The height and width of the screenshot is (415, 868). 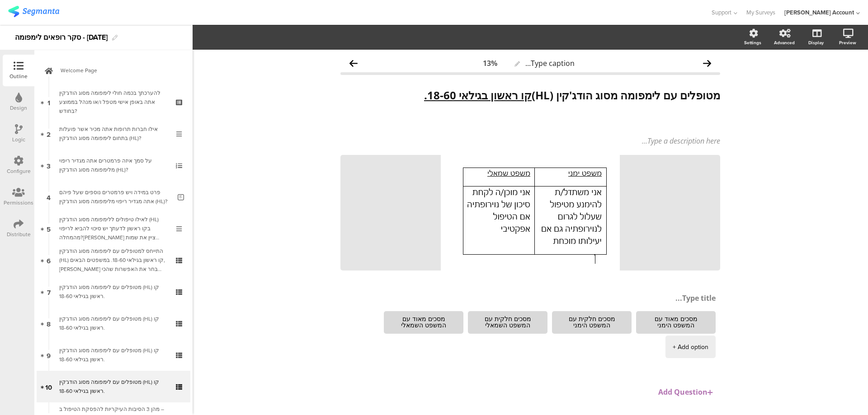 I want to click on span: 1, so click(x=49, y=102).